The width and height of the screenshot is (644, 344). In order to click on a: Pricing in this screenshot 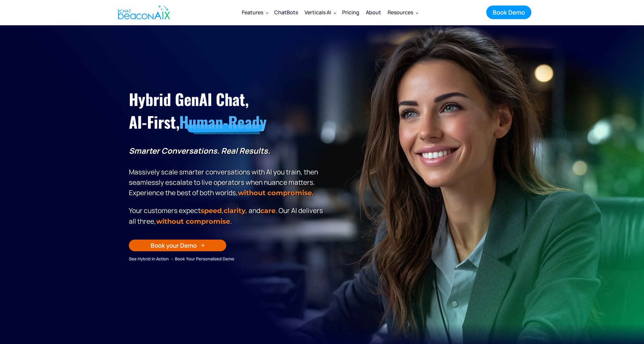, I will do `click(350, 12)`.